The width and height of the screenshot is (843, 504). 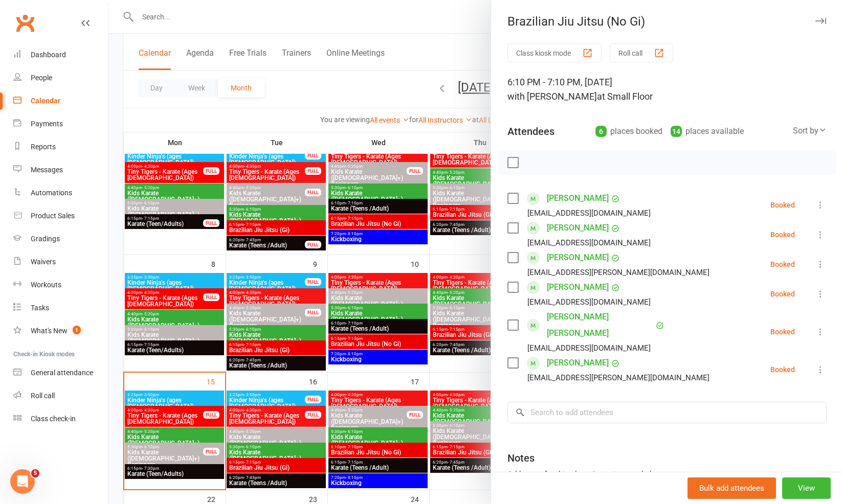 What do you see at coordinates (531, 131) in the screenshot?
I see `div: Attendees` at bounding box center [531, 131].